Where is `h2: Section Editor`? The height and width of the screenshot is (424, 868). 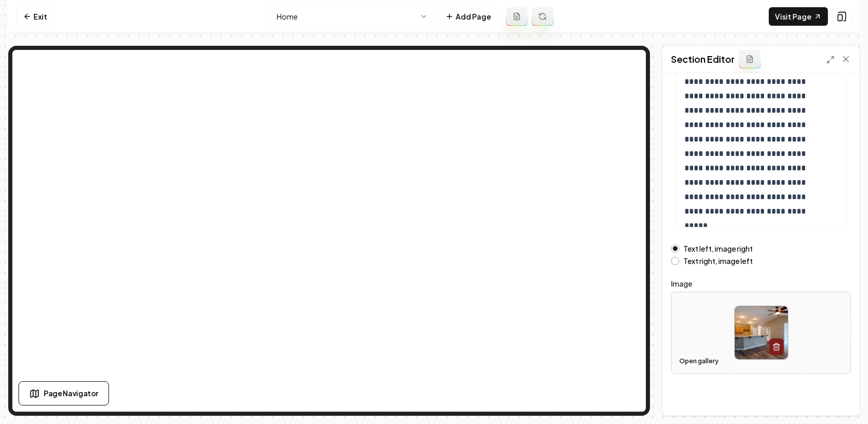
h2: Section Editor is located at coordinates (703, 59).